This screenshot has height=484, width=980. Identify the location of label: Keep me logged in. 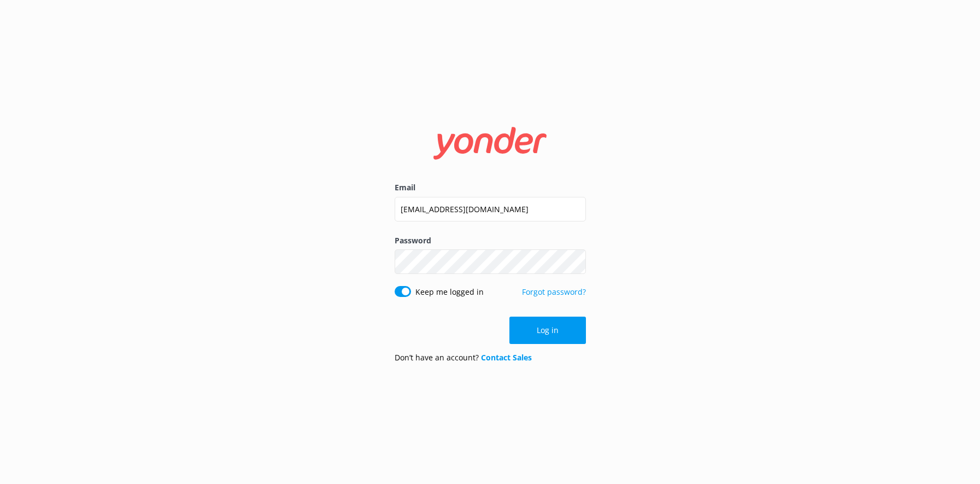
(449, 292).